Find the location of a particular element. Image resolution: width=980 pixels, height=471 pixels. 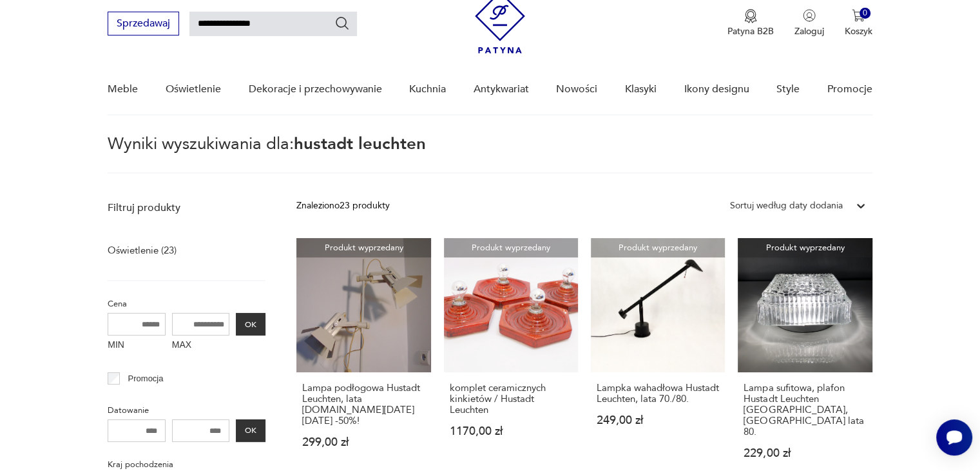

button: Szukaj is located at coordinates (342, 23).